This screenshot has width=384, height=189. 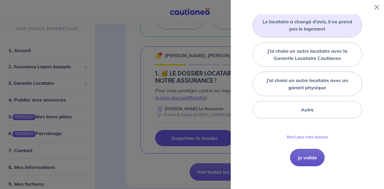 I want to click on label: Le locataire a changé d’avis, il ne prend pas le logement, so click(x=308, y=25).